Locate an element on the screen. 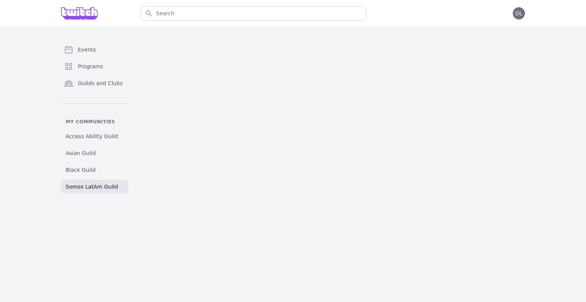 Image resolution: width=586 pixels, height=302 pixels. p: My communities is located at coordinates (95, 122).